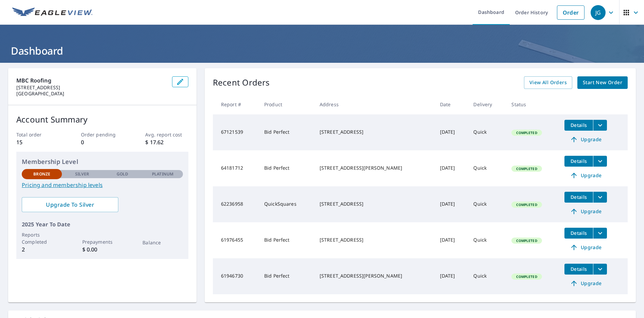  What do you see at coordinates (600, 161) in the screenshot?
I see `button: filesDropdownBtn-64181712` at bounding box center [600, 161].